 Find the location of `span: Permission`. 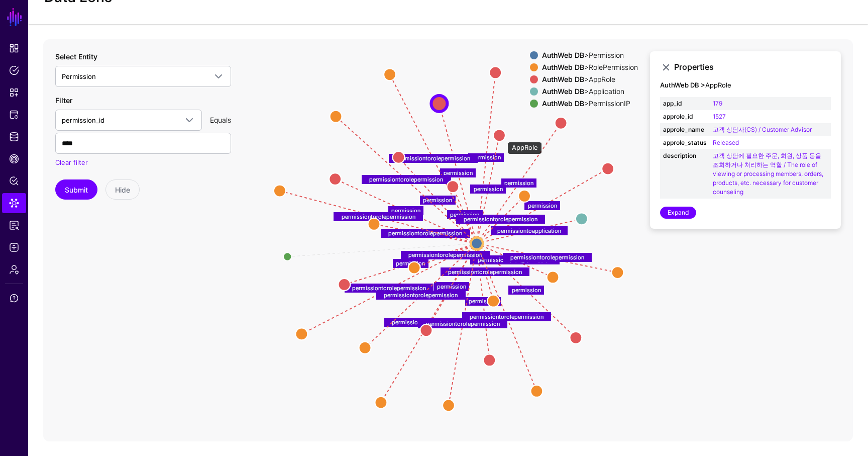

span: Permission is located at coordinates (79, 76).